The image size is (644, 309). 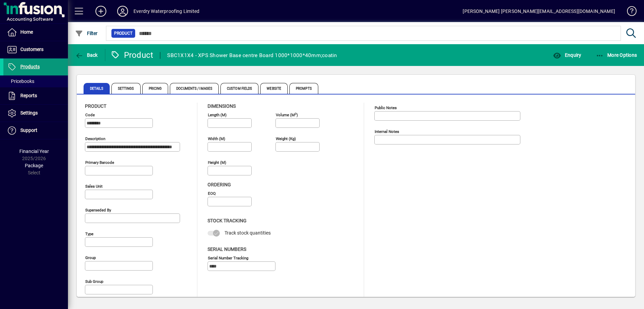 What do you see at coordinates (101, 11) in the screenshot?
I see `button: Add` at bounding box center [101, 11].